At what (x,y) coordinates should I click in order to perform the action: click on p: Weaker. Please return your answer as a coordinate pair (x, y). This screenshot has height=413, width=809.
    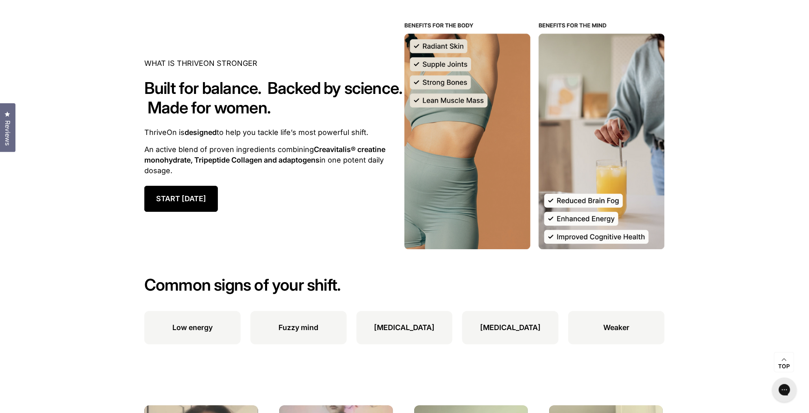
    Looking at the image, I should click on (616, 327).